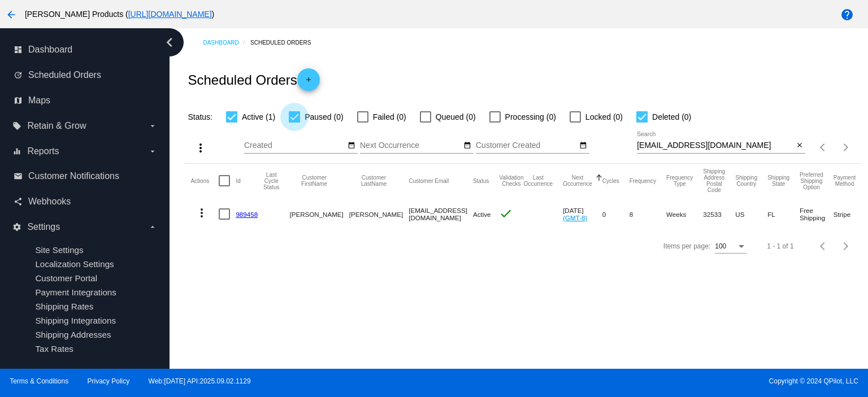  I want to click on a: email Customer Notifications, so click(85, 176).